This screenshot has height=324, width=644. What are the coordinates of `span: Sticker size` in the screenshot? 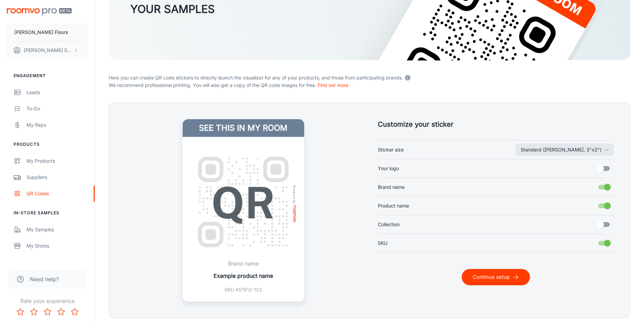 It's located at (391, 150).